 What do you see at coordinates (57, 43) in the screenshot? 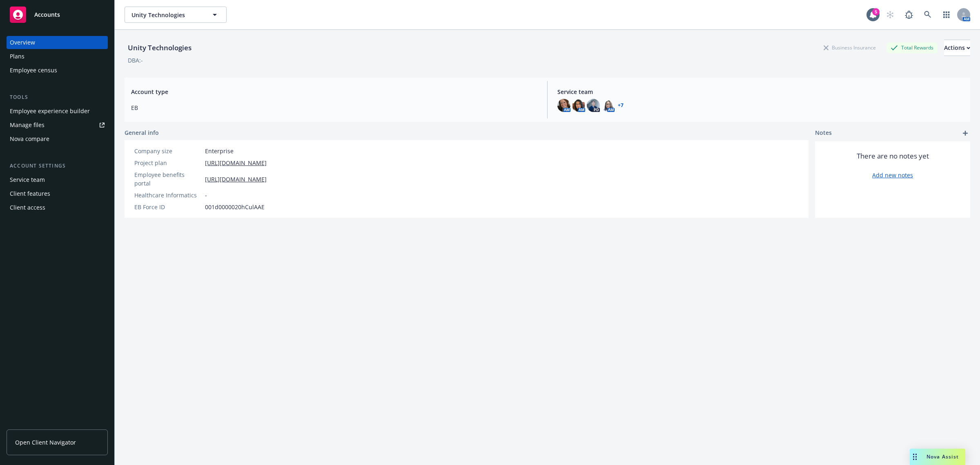
I see `a: Overview` at bounding box center [57, 43].